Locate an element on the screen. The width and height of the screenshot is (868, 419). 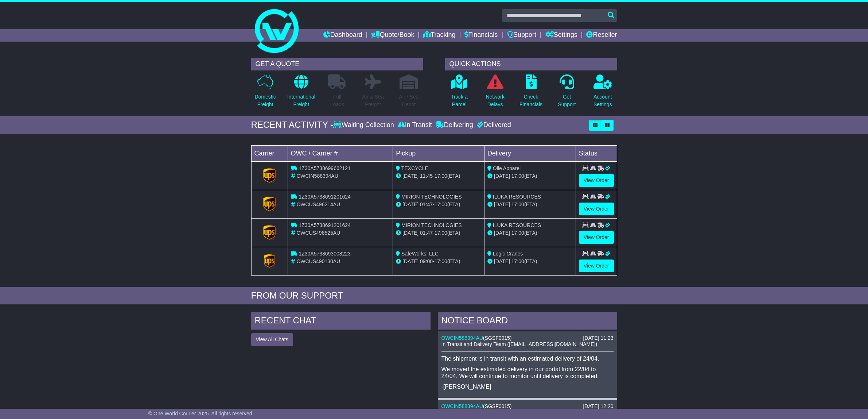
div: GET A QUOTE is located at coordinates (337, 64).